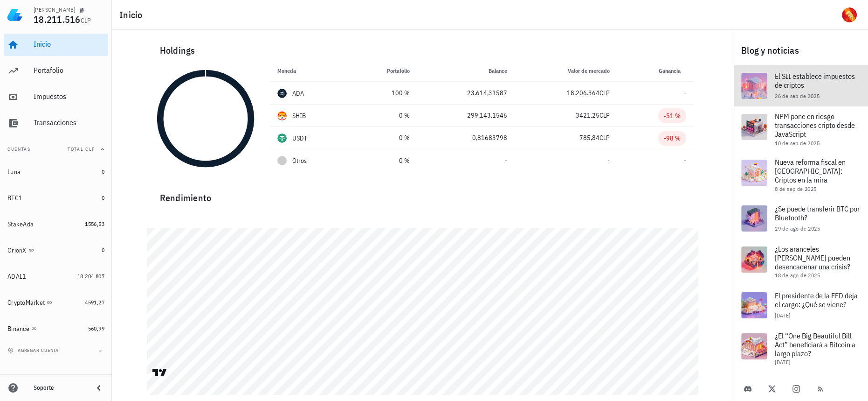 Image resolution: width=868 pixels, height=401 pixels. I want to click on span: 560,99, so click(96, 328).